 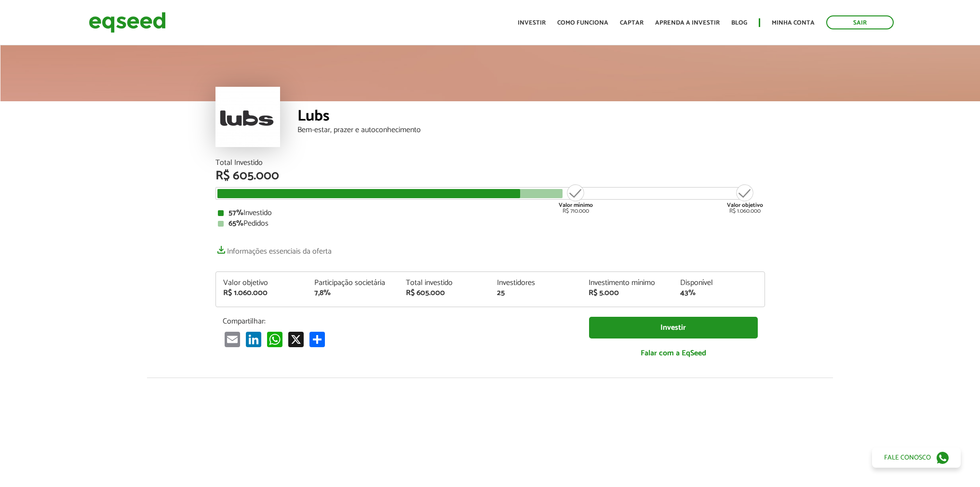 What do you see at coordinates (353, 293) in the screenshot?
I see `div: 7,8%` at bounding box center [353, 293].